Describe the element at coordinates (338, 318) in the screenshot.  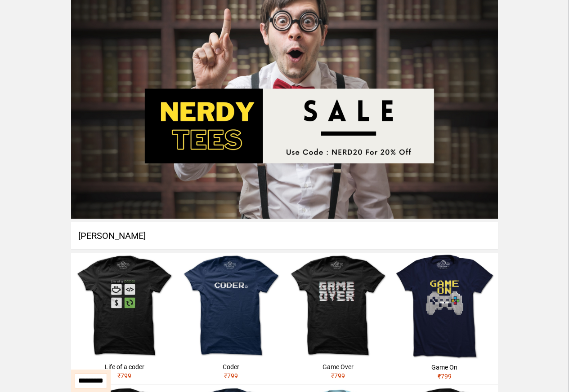
I see `a: Game Over₹799` at that location.